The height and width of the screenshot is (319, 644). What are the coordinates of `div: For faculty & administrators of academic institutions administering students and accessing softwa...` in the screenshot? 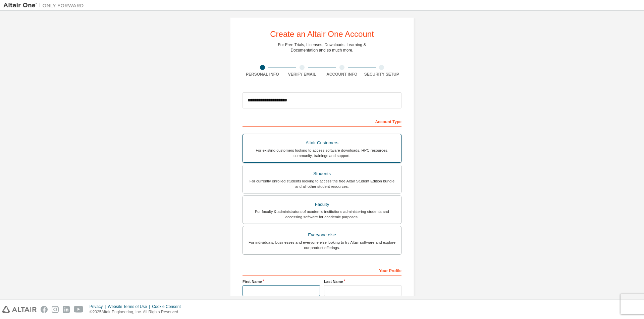 It's located at (322, 214).